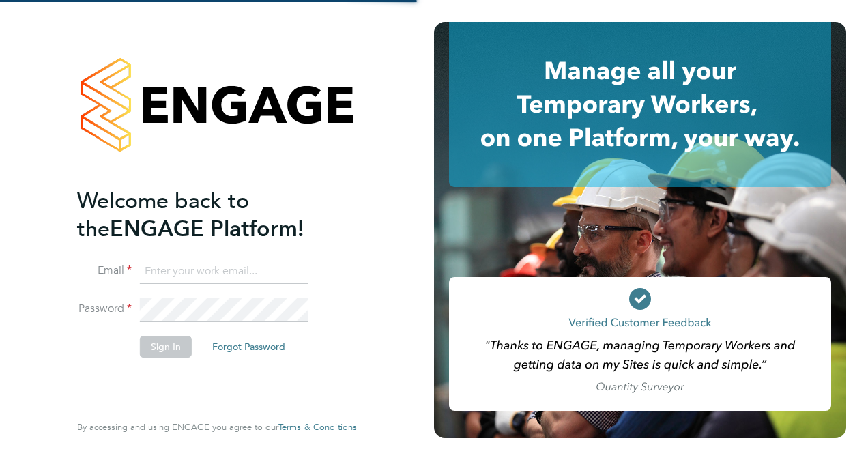 The height and width of the screenshot is (460, 868). Describe the element at coordinates (317, 427) in the screenshot. I see `a: Terms & Conditions` at that location.